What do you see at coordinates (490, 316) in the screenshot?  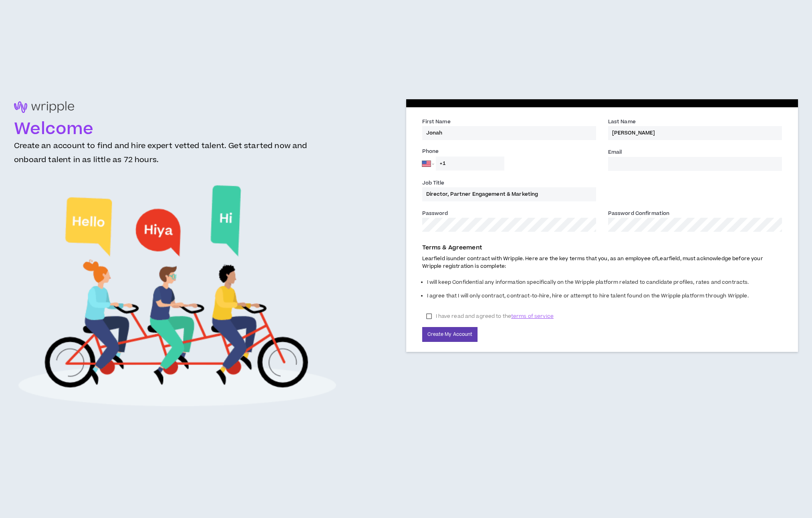 I see `label: I have read and agreed to the` at bounding box center [490, 316].